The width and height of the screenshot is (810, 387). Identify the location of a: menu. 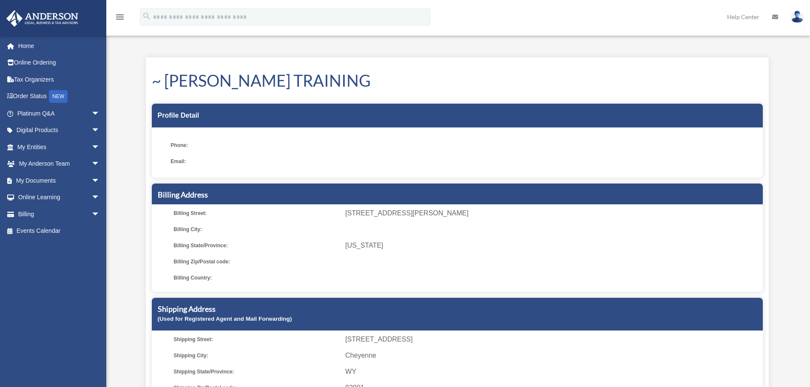
(120, 18).